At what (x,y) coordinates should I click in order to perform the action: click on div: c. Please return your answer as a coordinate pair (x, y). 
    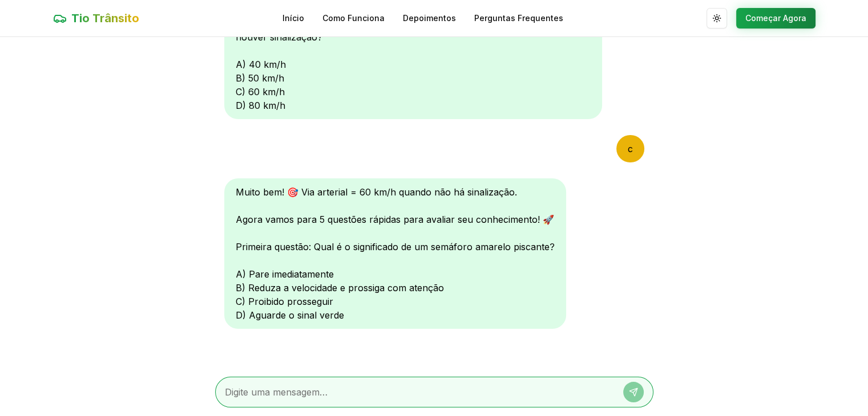
    Looking at the image, I should click on (630, 149).